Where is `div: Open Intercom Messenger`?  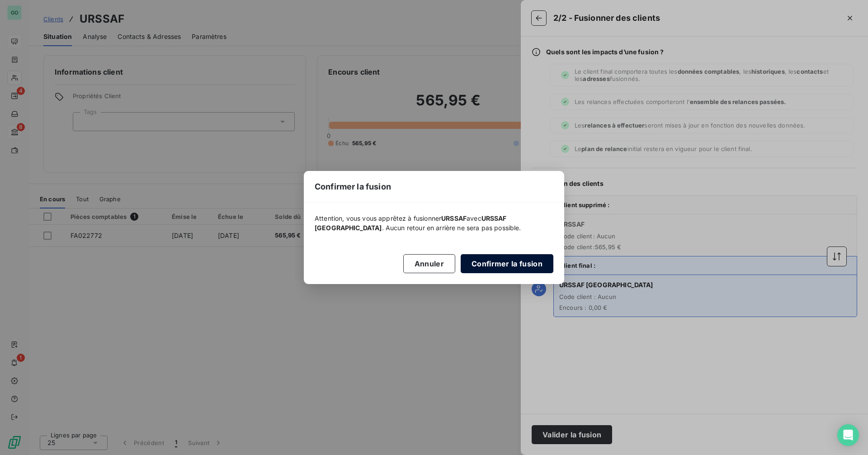
div: Open Intercom Messenger is located at coordinates (848, 435).